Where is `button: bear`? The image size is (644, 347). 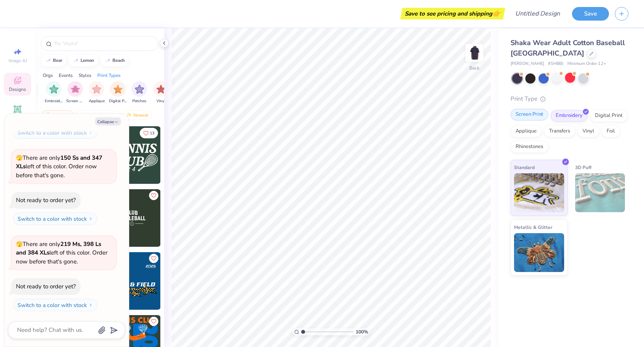 button: bear is located at coordinates (54, 61).